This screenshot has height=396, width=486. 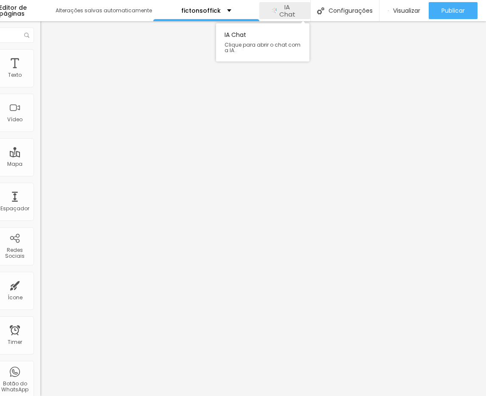 I want to click on img: AI, so click(x=274, y=11).